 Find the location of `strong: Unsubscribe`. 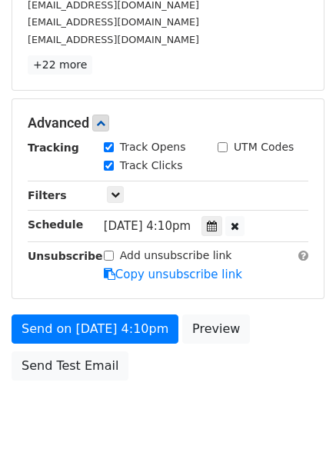

strong: Unsubscribe is located at coordinates (65, 256).